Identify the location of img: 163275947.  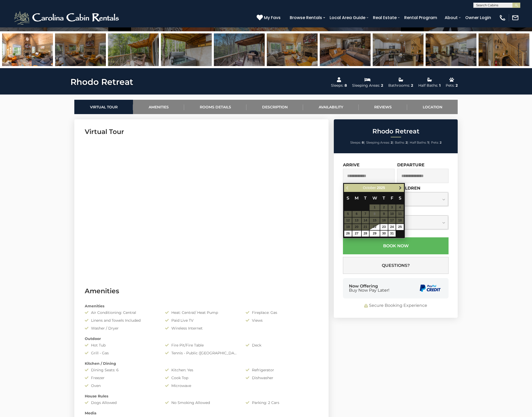
(504, 49).